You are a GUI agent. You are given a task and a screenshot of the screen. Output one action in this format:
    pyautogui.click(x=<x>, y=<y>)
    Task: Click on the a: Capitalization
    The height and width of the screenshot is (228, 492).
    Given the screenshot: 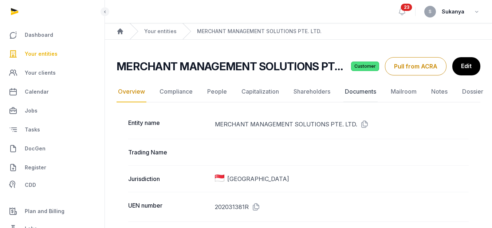 What is the action you would take?
    pyautogui.click(x=260, y=92)
    